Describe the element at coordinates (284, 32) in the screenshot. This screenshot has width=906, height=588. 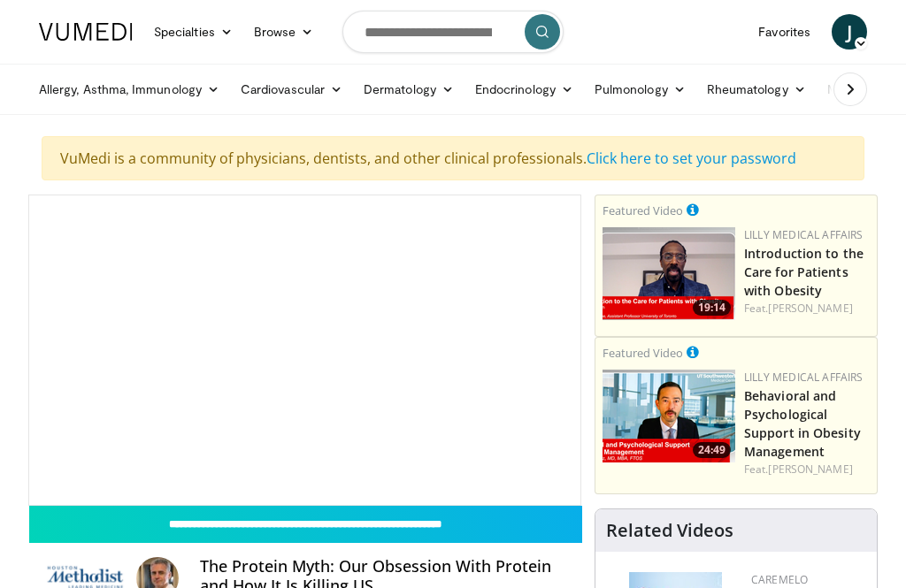
I see `a: Browse` at that location.